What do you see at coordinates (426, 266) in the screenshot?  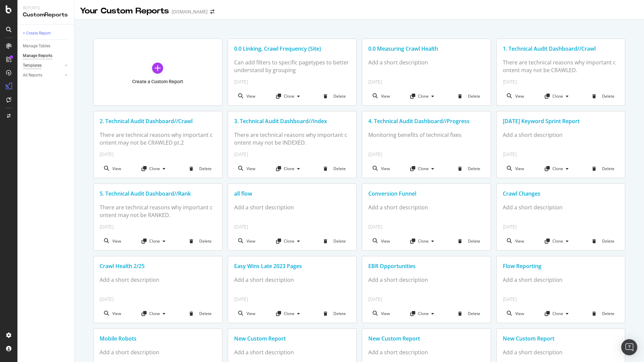 I see `div: EBR Opportunities` at bounding box center [426, 266].